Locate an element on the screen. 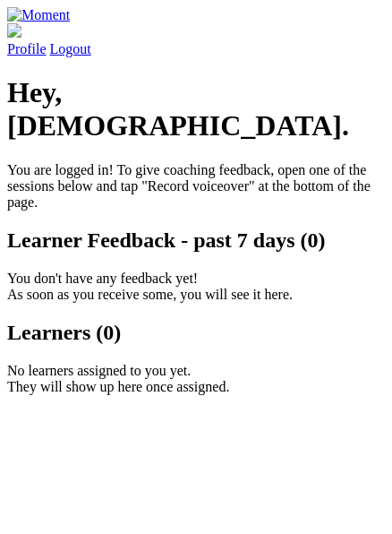  h2: Learners (0) is located at coordinates (196, 332).